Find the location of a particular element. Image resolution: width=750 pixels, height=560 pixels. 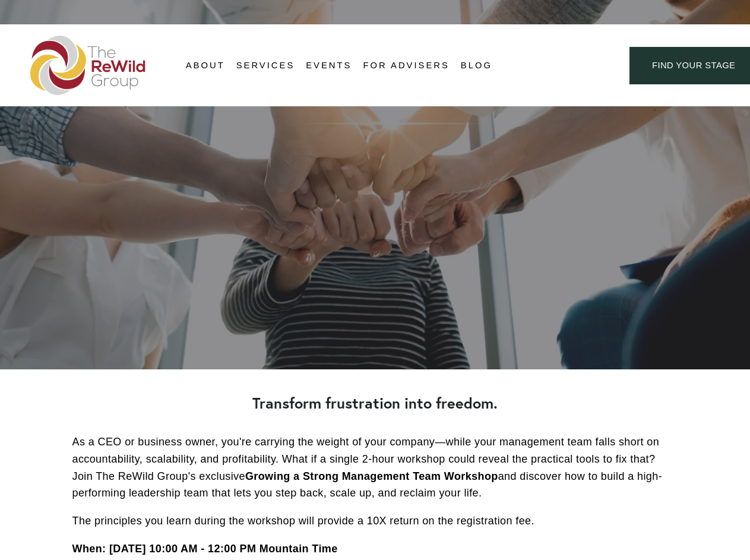

a: Events is located at coordinates (328, 66).